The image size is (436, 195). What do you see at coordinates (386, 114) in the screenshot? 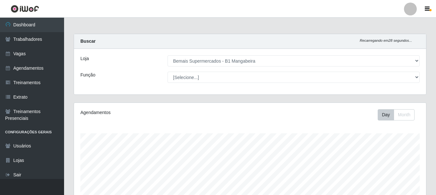
I see `button: Day` at bounding box center [386, 114].